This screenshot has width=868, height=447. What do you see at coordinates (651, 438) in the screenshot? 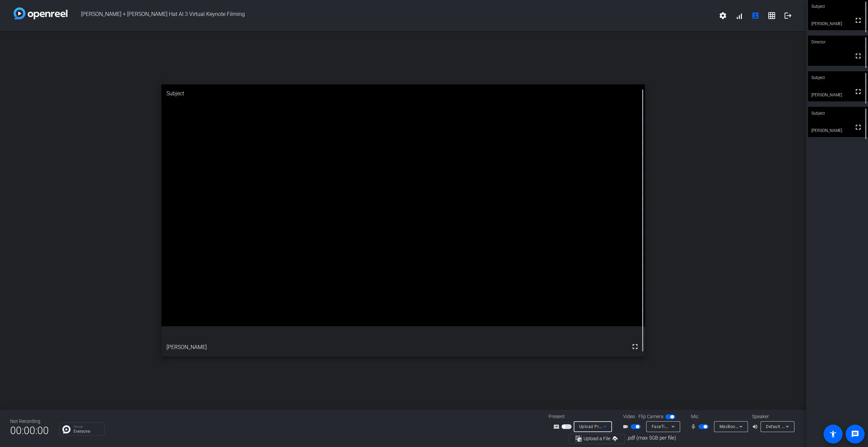
I see `p: .pdf (max 5GB per file)` at bounding box center [651, 438].